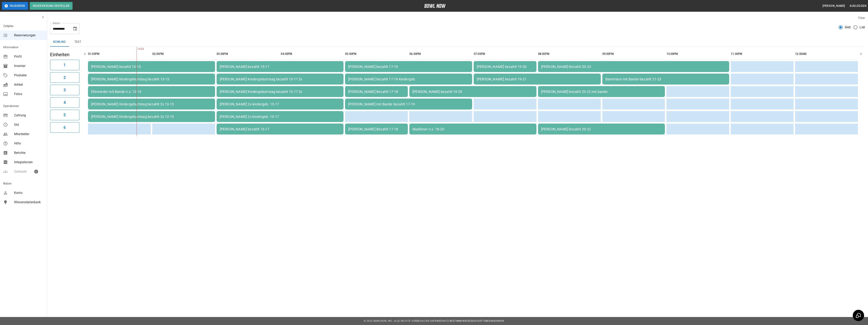 This screenshot has width=868, height=325. What do you see at coordinates (183, 54) in the screenshot?
I see `th: 02:00PM` at bounding box center [183, 54].